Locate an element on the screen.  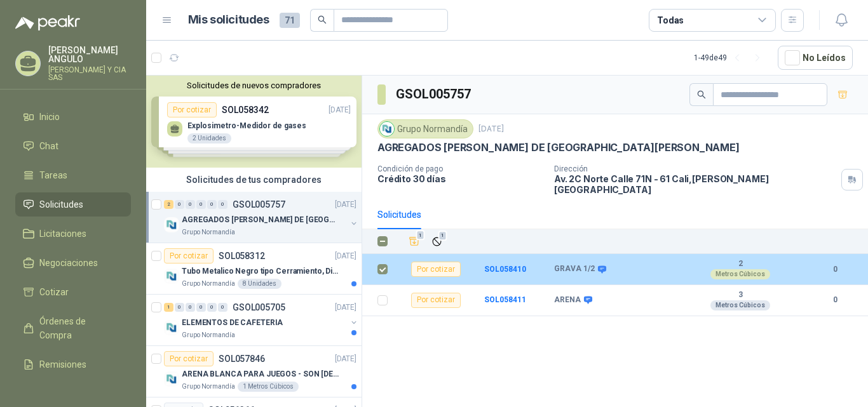
p: Tubo Metalico Negro tipo Cerramiento, Diametro 1-1/2", Espesor 2mm, Longitud 6m is located at coordinates (260, 272).